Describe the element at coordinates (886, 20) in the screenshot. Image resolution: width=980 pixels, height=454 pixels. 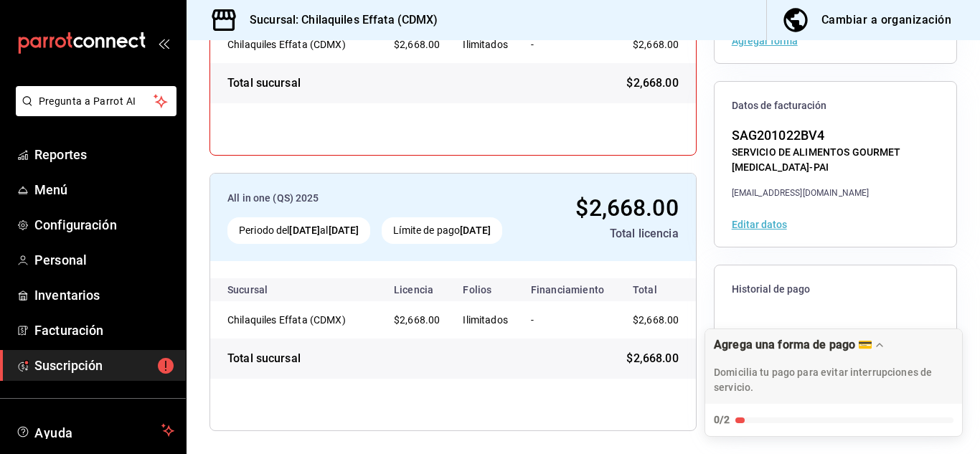
I see `div: Cambiar a organización` at that location.